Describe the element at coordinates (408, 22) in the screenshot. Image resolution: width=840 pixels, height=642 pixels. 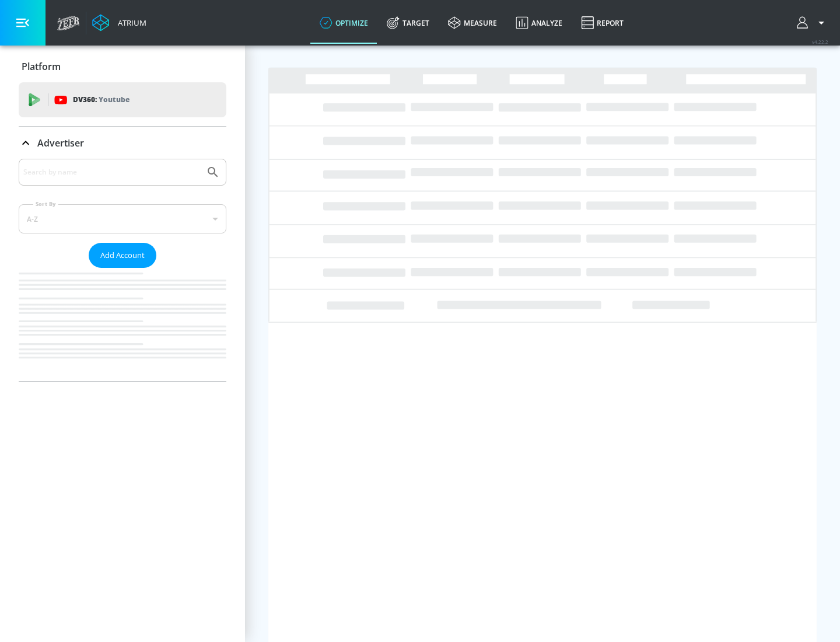
I see `a: Target` at that location.